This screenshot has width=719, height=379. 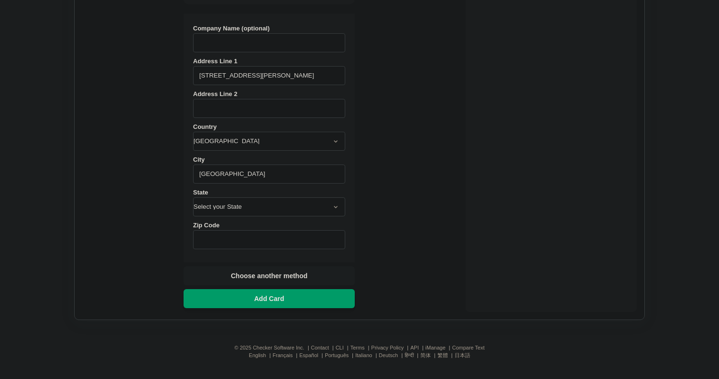 I want to click on a: Terms, so click(x=358, y=348).